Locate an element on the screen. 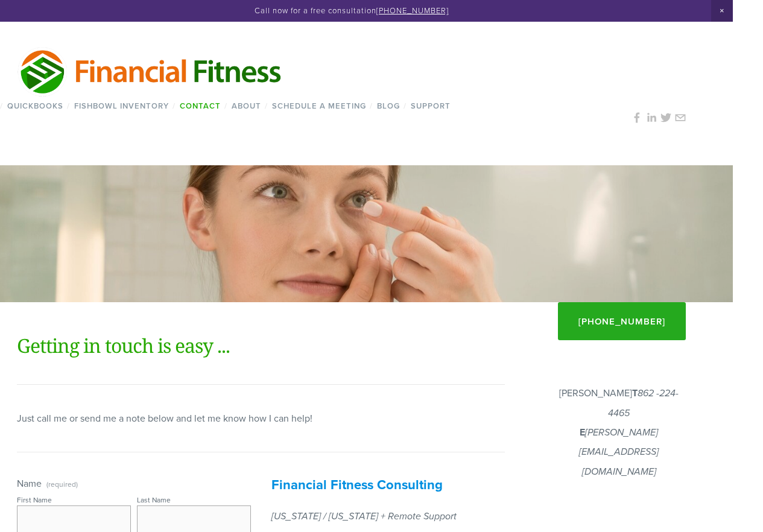 This screenshot has height=532, width=763. span: (required) is located at coordinates (62, 484).